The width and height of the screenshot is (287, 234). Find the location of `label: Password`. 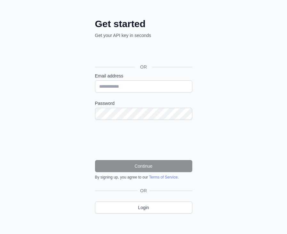

label: Password is located at coordinates (143, 104).